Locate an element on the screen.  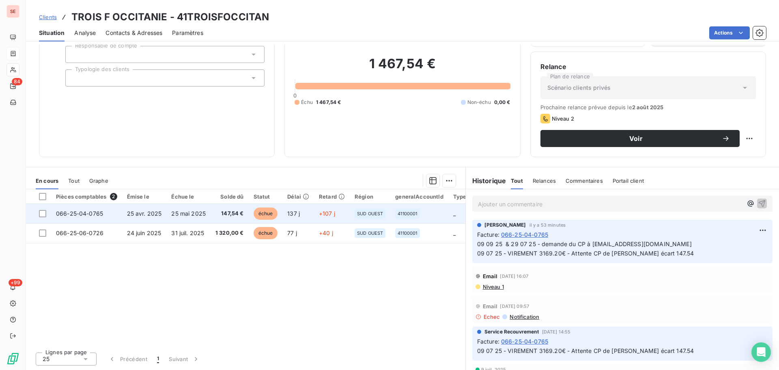
span: Situation is located at coordinates (52, 33).